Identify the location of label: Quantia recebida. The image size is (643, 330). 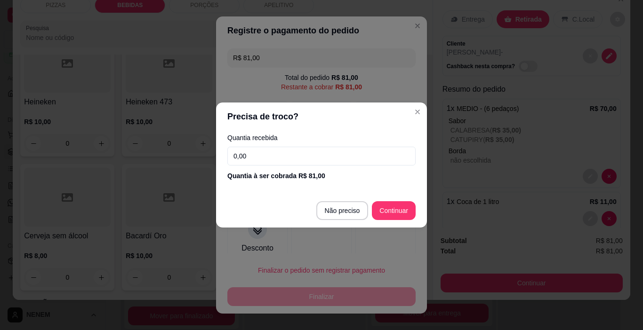
(321, 138).